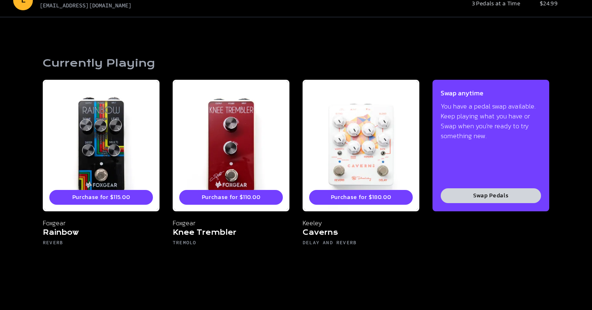  Describe the element at coordinates (231, 197) in the screenshot. I see `button: Purchase for $110.00` at that location.